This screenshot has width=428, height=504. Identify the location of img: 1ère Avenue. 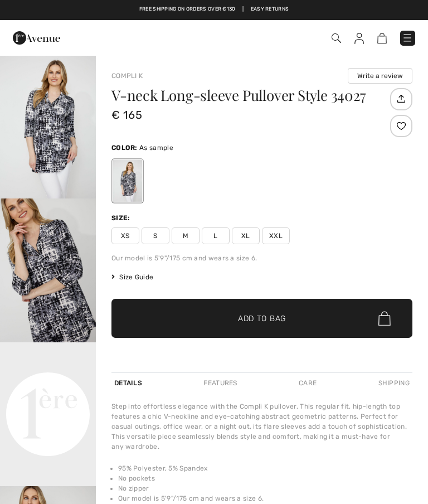
(36, 38).